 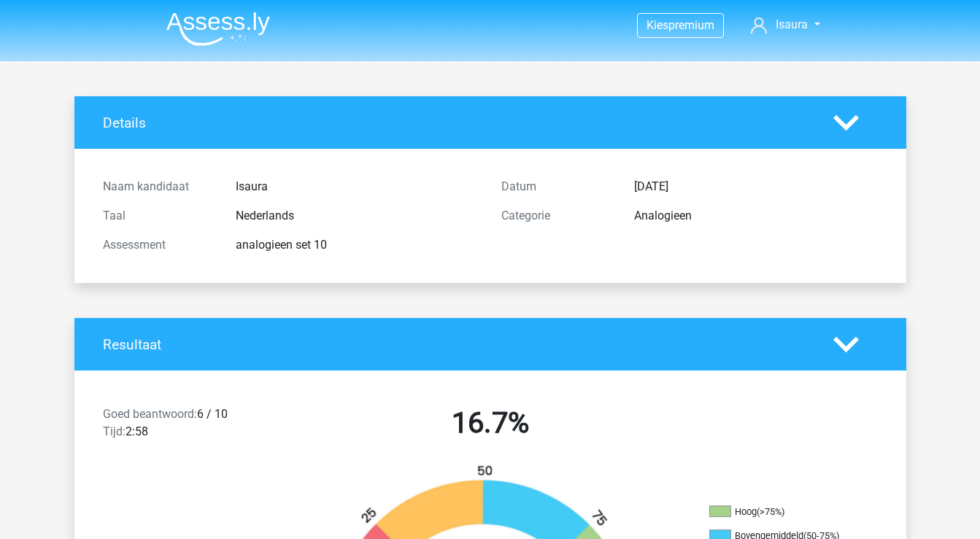 I want to click on div: Nederlands, so click(x=358, y=216).